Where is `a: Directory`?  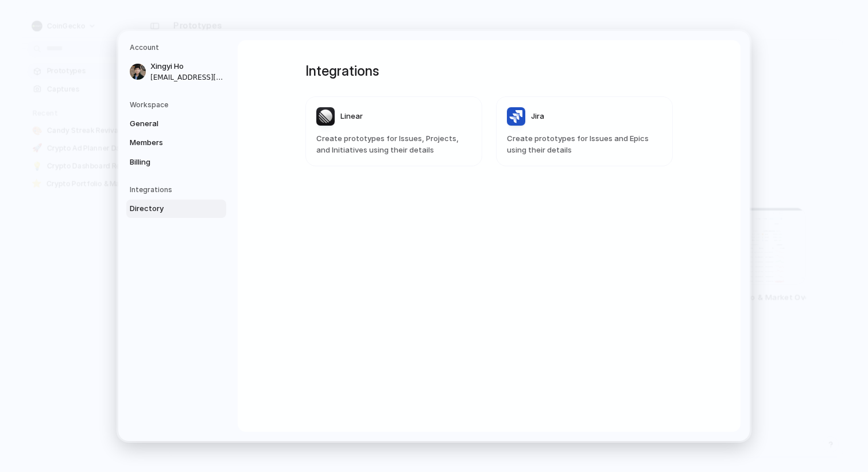 a: Directory is located at coordinates (176, 209).